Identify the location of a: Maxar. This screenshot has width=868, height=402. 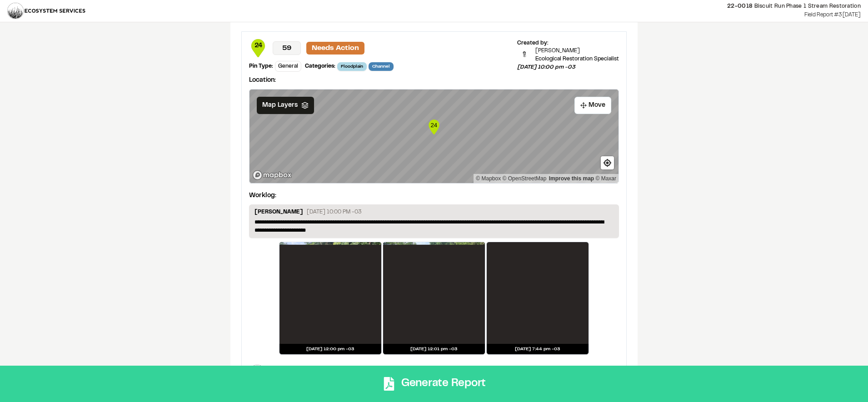
(606, 178).